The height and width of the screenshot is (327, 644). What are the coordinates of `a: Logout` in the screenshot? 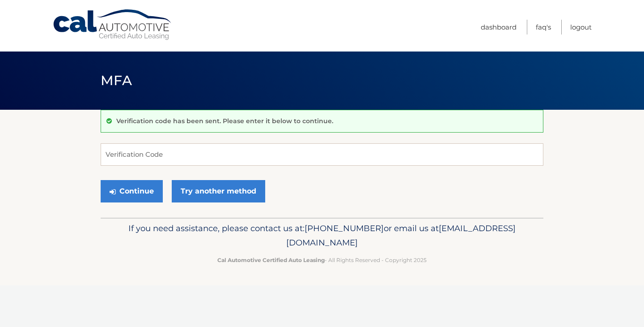 It's located at (581, 27).